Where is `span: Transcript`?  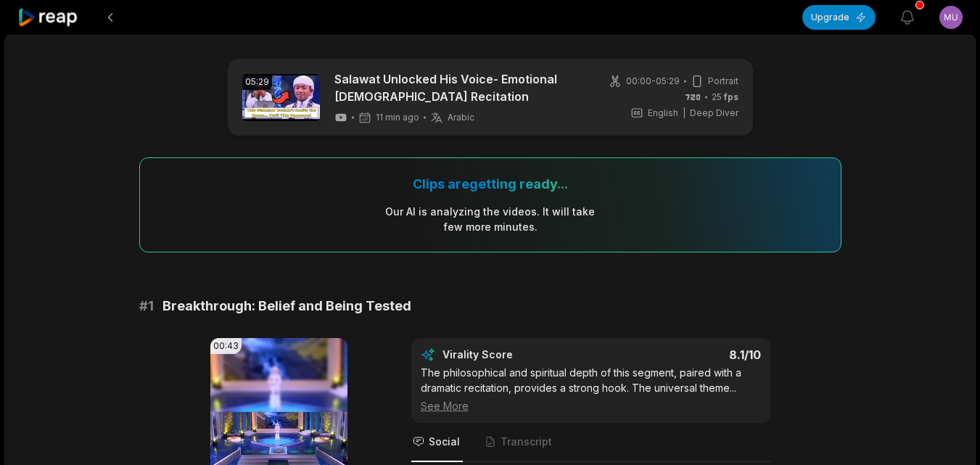 span: Transcript is located at coordinates (526, 442).